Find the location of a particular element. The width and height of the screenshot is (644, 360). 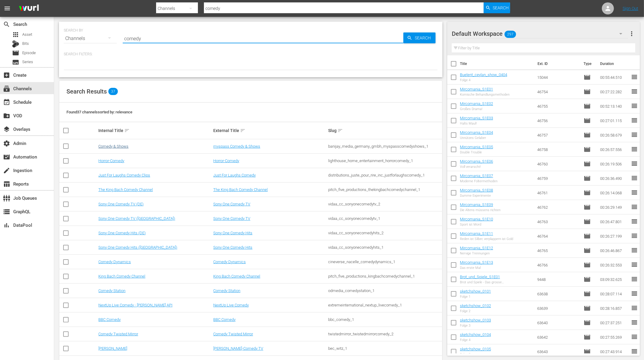

td: 63638 is located at coordinates (558, 294).